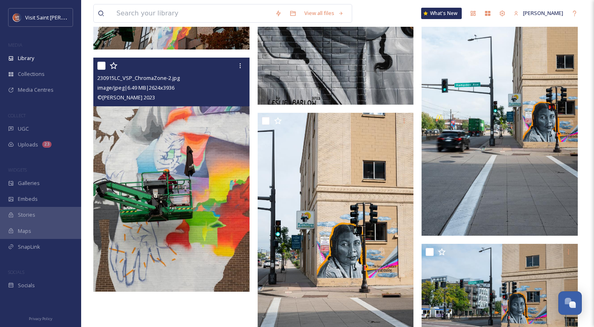 Image resolution: width=594 pixels, height=327 pixels. I want to click on span: Collections, so click(31, 74).